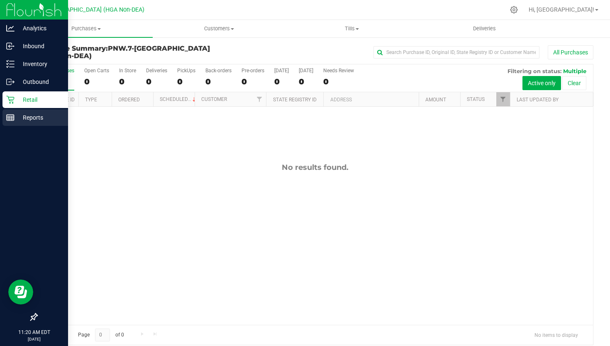 This screenshot has width=610, height=346. What do you see at coordinates (97, 71) in the screenshot?
I see `div: Open Carts` at bounding box center [97, 71].